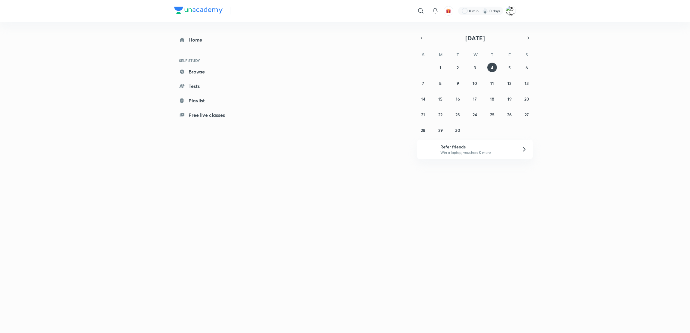 The width and height of the screenshot is (690, 333). What do you see at coordinates (440, 67) in the screenshot?
I see `abbr: September 1, 2025` at bounding box center [440, 67].